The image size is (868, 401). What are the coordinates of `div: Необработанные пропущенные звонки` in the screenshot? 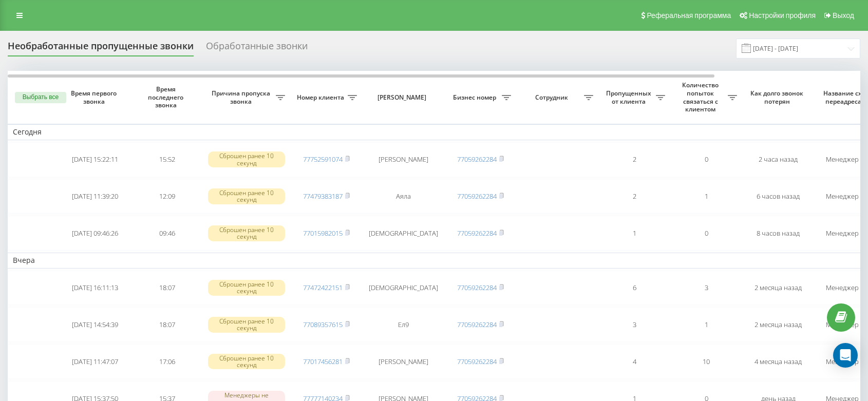 It's located at (101, 48).